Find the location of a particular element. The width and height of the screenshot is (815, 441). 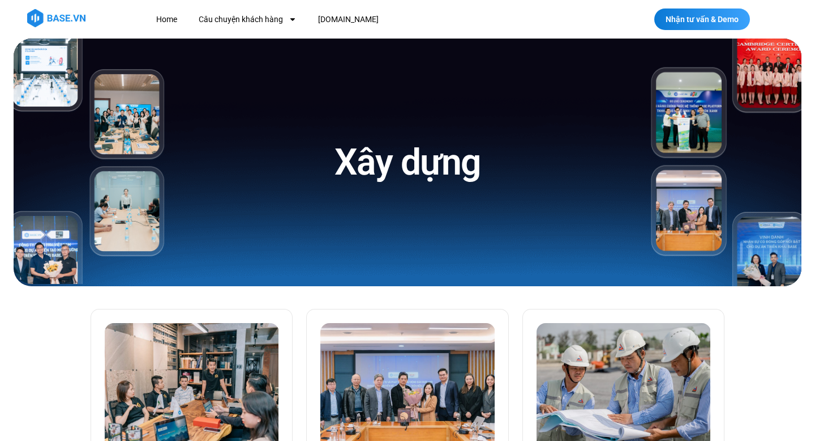

nav: Menu is located at coordinates (365, 19).